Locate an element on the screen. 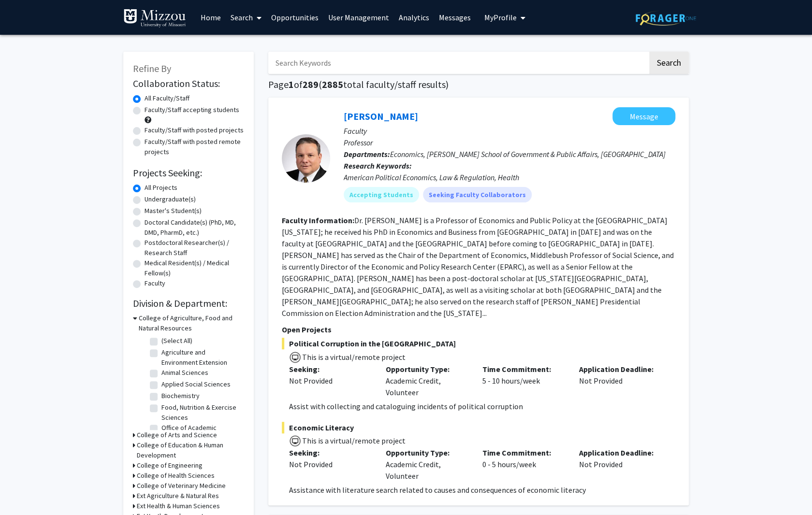  span: 289 is located at coordinates (310, 84).